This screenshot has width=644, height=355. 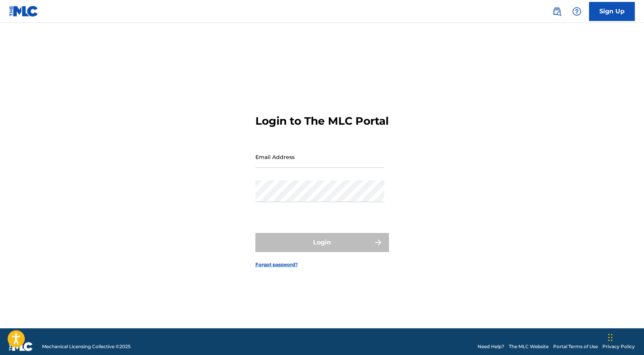 What do you see at coordinates (612, 11) in the screenshot?
I see `a: Sign Up` at bounding box center [612, 11].